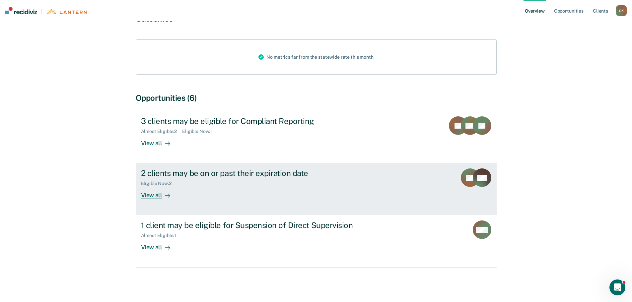  What do you see at coordinates (21, 11) in the screenshot?
I see `img: Recidiviz` at bounding box center [21, 11].